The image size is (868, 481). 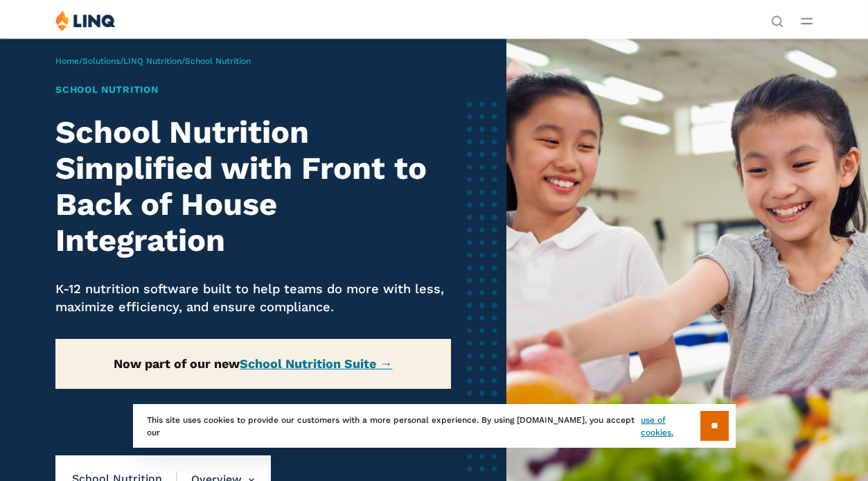 I want to click on button: Open Search Bar, so click(x=777, y=20).